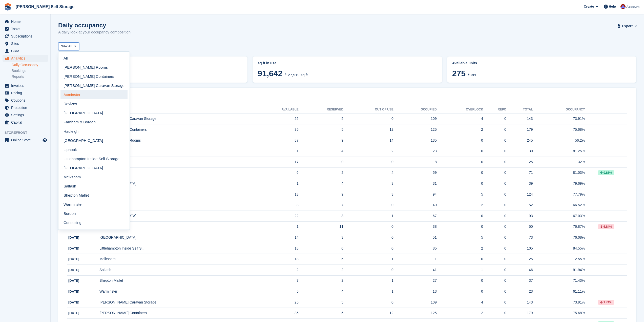 This screenshot has width=644, height=322. Describe the element at coordinates (519, 313) in the screenshot. I see `td: 179` at that location.